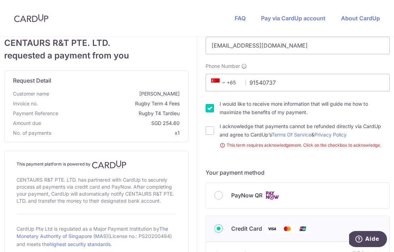 This screenshot has width=394, height=252. I want to click on div: PayNow QR Cards logo, so click(297, 196).